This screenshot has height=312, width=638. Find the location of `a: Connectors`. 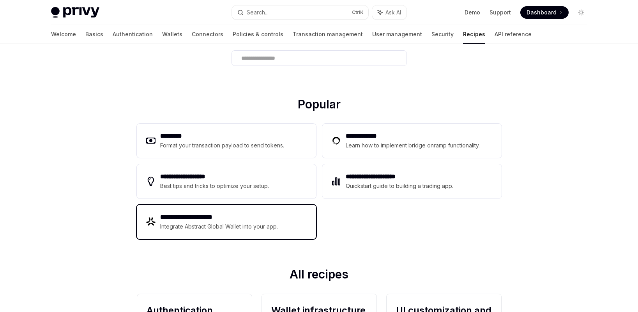

a: Connectors is located at coordinates (207, 34).